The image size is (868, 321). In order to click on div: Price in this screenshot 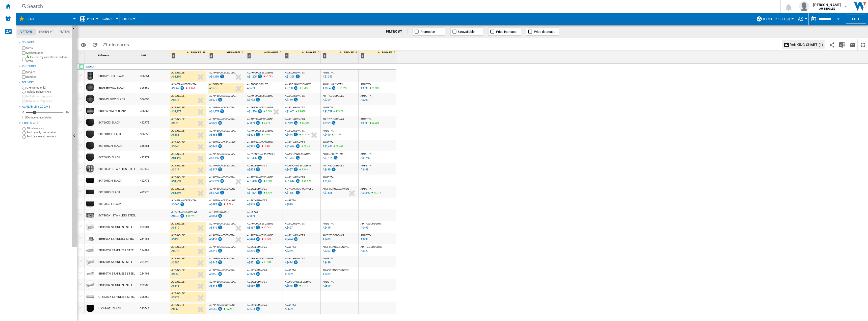, I will do `click(88, 19)`.